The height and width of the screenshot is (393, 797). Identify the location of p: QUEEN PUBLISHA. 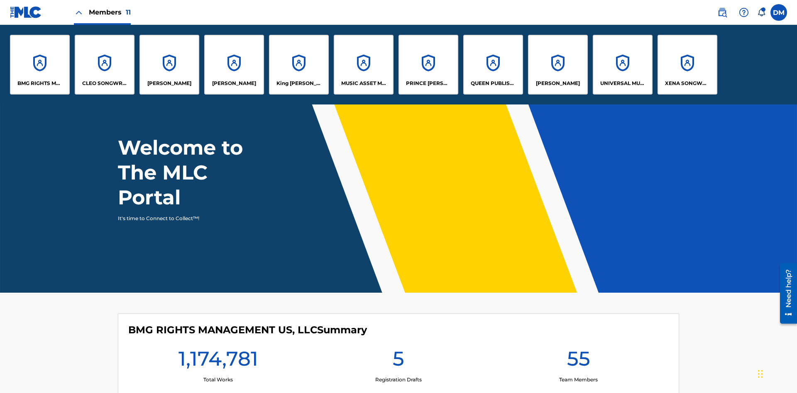
(493, 83).